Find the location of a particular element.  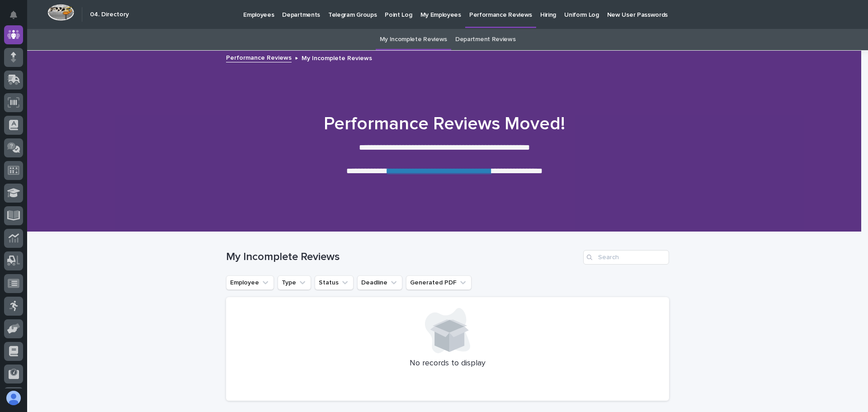

h2: 04. Directory is located at coordinates (110, 15).